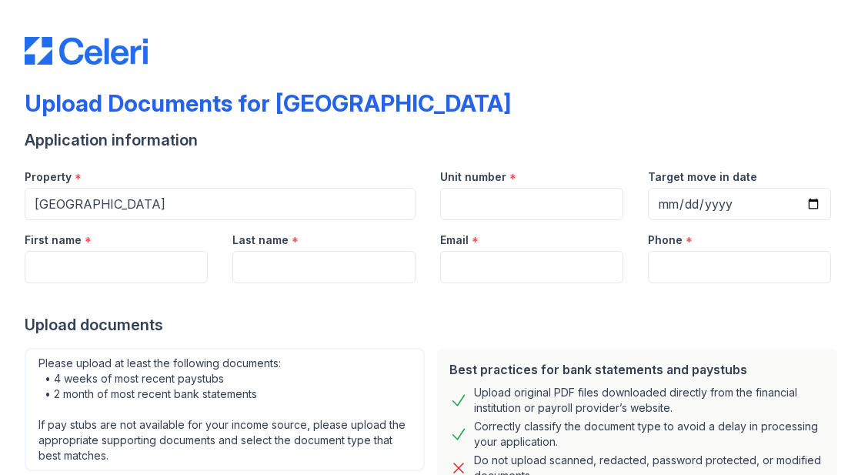 This screenshot has height=475, width=868. I want to click on div: Please upload at least the following documents: • 4 weeks of most recent paystubs • 2 month of mo..., so click(225, 410).